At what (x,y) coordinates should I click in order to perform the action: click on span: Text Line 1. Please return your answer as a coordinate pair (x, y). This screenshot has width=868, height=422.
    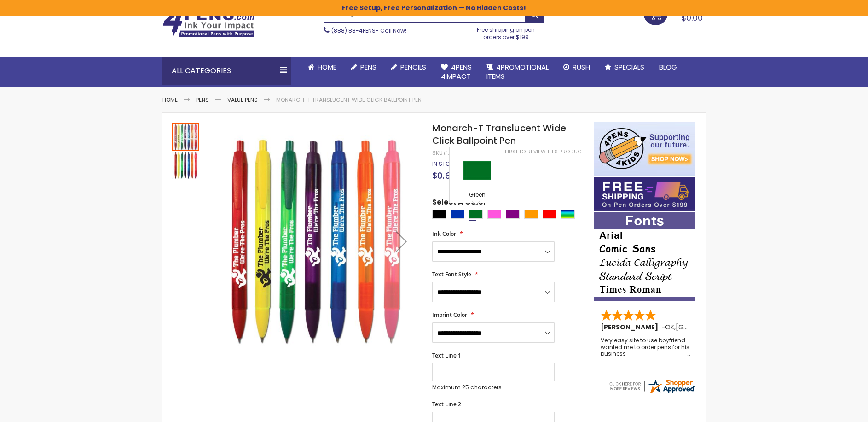
    Looking at the image, I should click on (446, 355).